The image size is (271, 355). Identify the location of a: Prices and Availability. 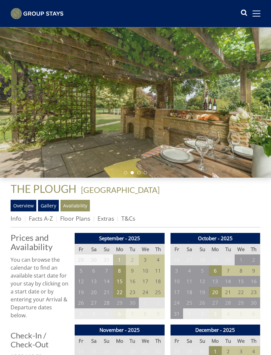
(40, 242).